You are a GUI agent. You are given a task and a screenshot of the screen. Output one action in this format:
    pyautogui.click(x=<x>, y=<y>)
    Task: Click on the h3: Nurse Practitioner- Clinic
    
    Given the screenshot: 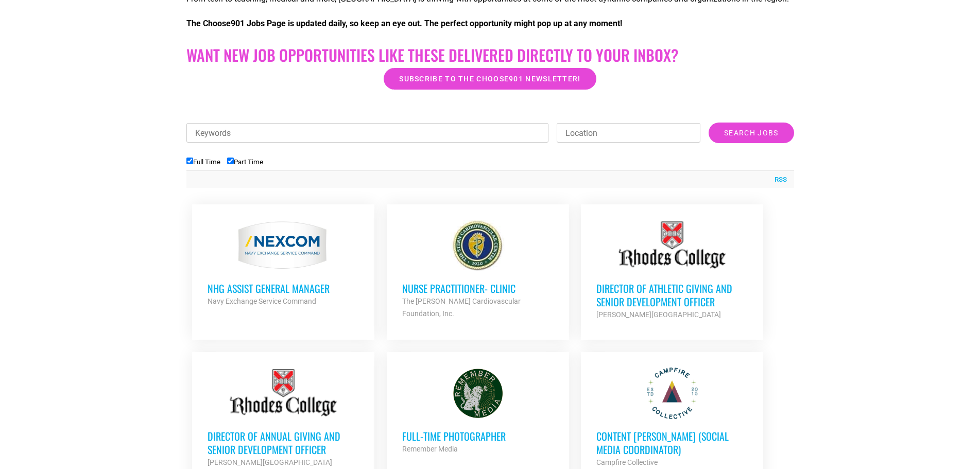 What is the action you would take?
    pyautogui.click(x=478, y=288)
    